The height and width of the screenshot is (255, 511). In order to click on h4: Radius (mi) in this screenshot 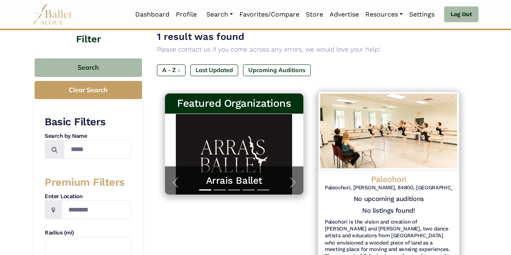, I will do `click(88, 233)`.